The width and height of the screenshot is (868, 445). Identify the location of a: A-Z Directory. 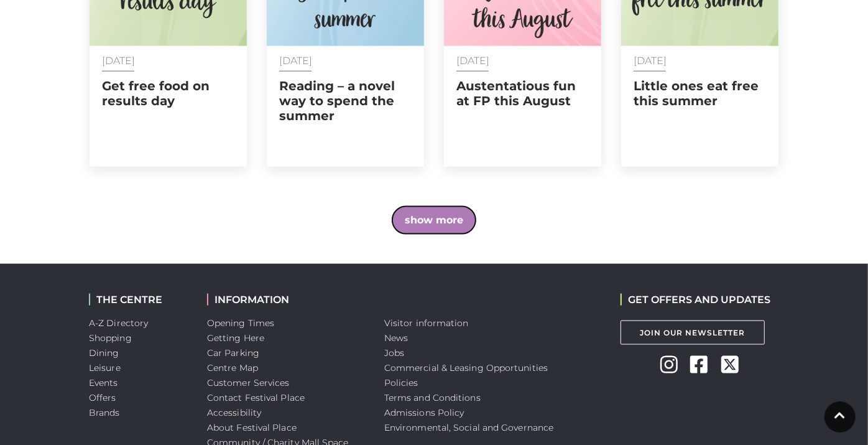
(118, 323).